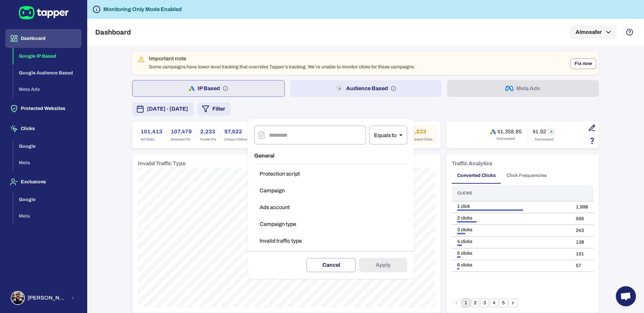  What do you see at coordinates (331, 207) in the screenshot?
I see `button: Ads account` at bounding box center [331, 207].